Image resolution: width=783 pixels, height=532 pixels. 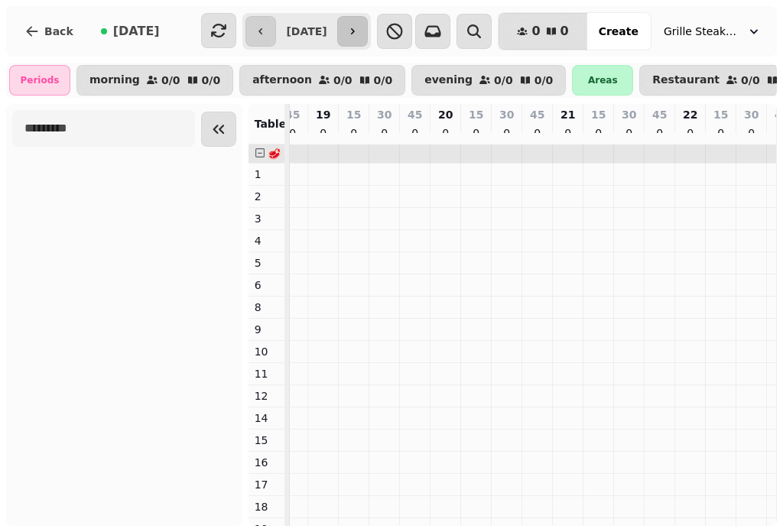 What do you see at coordinates (322, 115) in the screenshot?
I see `p: 19` at bounding box center [322, 115].